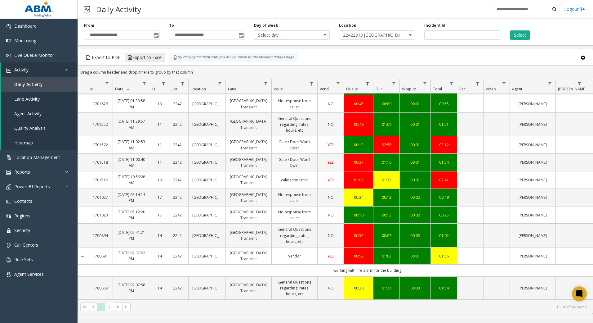 This screenshot has width=593, height=323. I want to click on div: 00:02, so click(415, 197).